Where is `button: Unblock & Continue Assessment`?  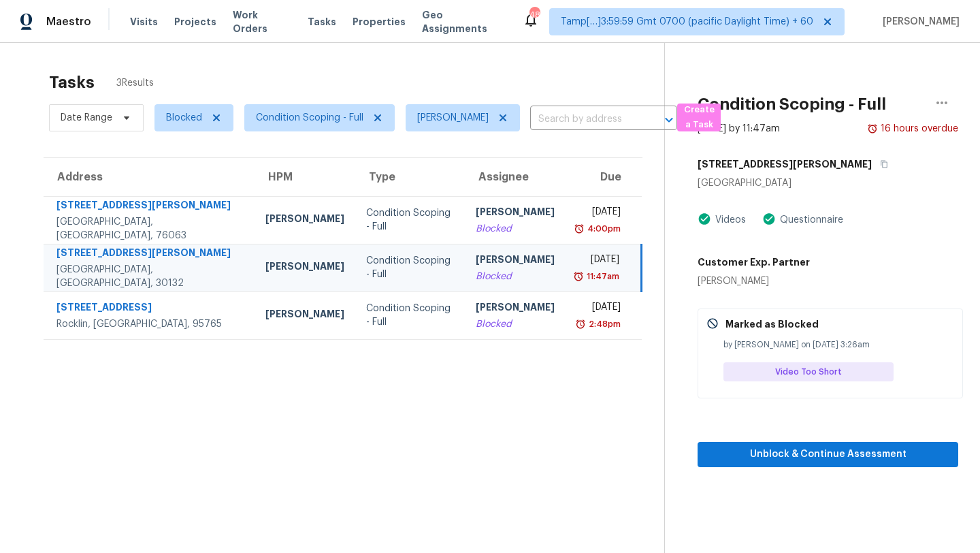 button: Unblock & Continue Assessment is located at coordinates (827, 454).